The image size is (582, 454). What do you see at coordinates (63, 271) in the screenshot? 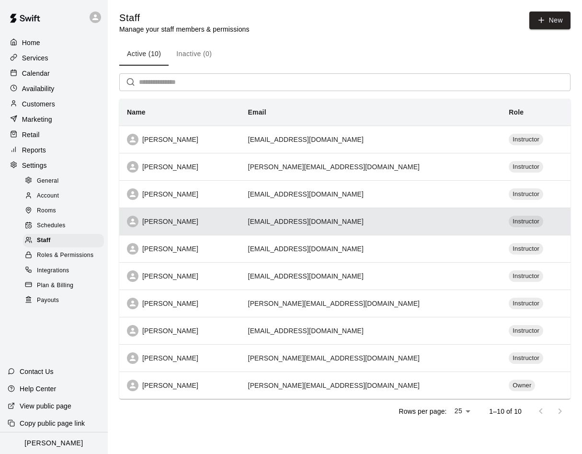
I see `div: Integrations` at bounding box center [63, 271].